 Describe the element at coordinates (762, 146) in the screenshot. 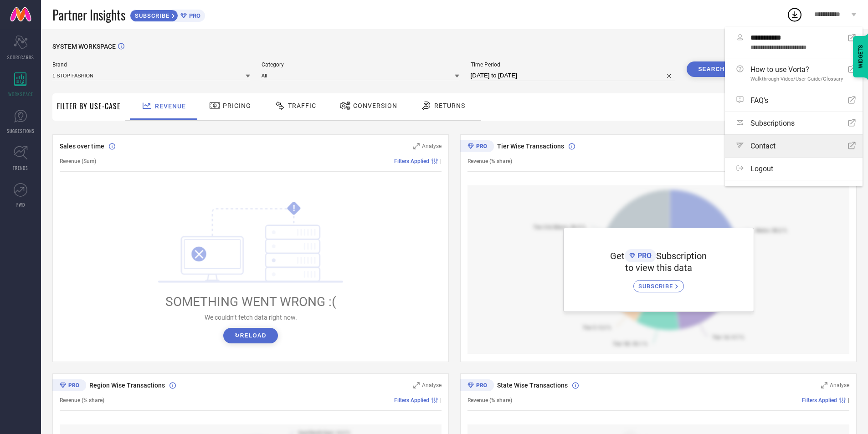

I see `span: Contact` at that location.